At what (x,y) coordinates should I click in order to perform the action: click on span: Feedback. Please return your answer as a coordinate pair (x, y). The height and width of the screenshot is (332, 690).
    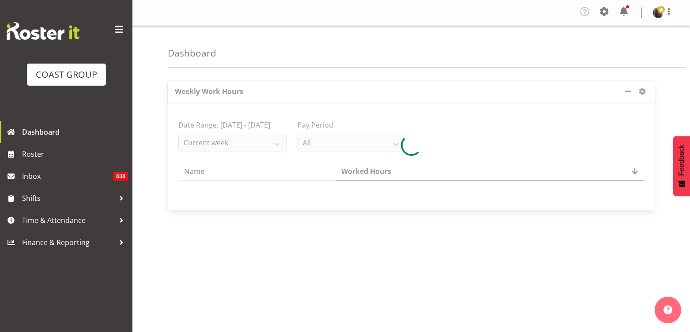
    Looking at the image, I should click on (682, 160).